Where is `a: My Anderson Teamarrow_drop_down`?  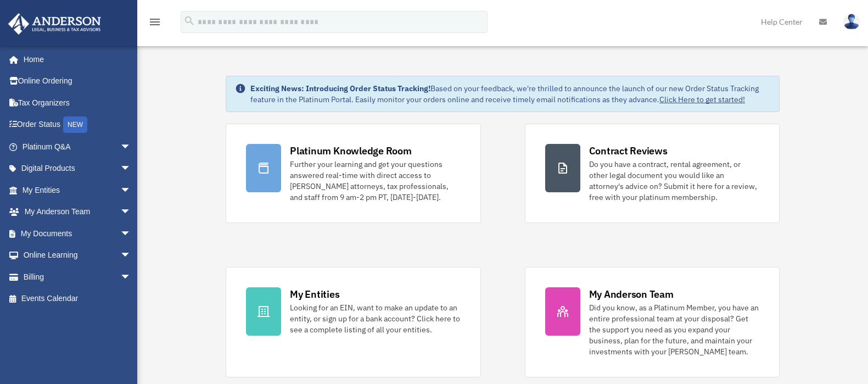
a: My Anderson Teamarrow_drop_down is located at coordinates (78, 212).